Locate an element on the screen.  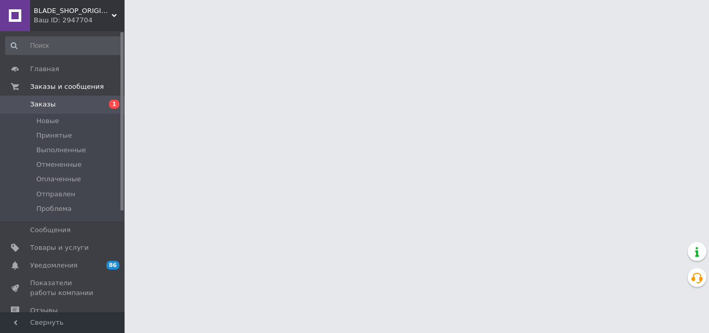
span: Проблема is located at coordinates (54, 209).